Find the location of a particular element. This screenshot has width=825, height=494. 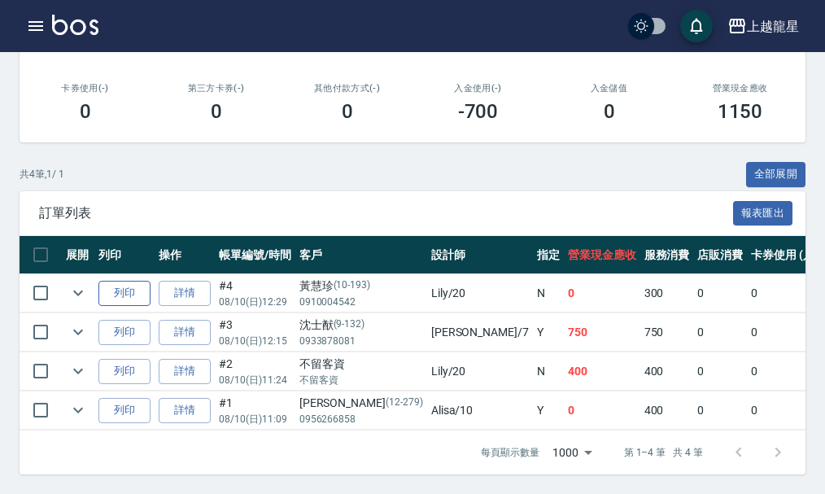

h3: -700 is located at coordinates (478, 111).